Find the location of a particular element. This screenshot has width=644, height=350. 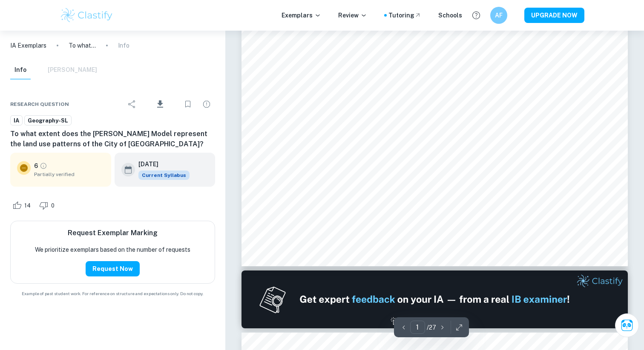

button: Help and Feedback is located at coordinates (476, 15).